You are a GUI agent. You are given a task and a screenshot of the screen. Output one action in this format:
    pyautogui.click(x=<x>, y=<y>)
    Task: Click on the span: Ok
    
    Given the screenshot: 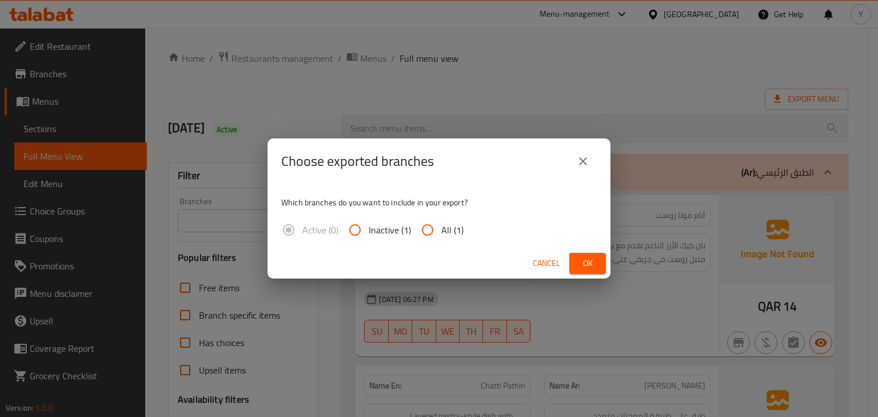 What is the action you would take?
    pyautogui.click(x=588, y=263)
    